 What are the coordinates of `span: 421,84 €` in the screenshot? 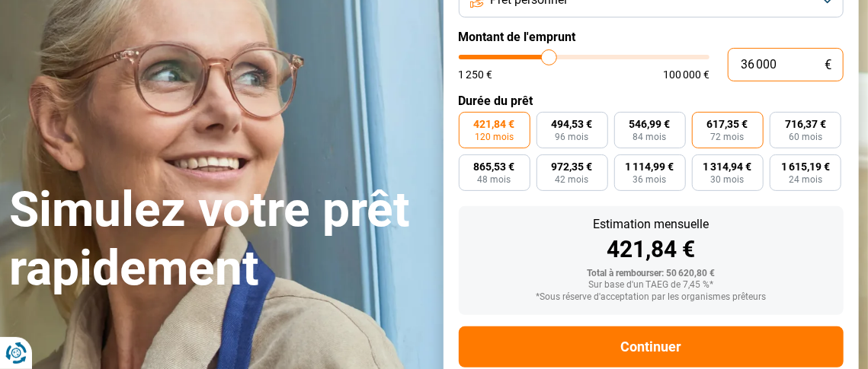 It's located at (494, 124).